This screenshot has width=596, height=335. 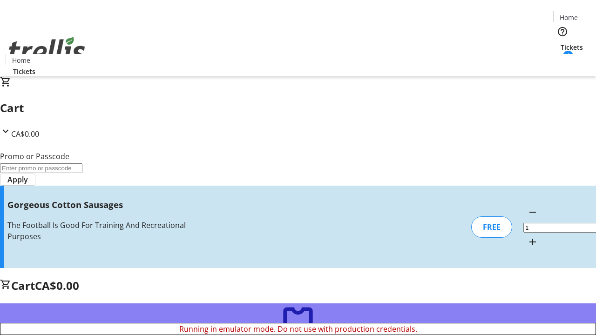 What do you see at coordinates (491, 227) in the screenshot?
I see `div: FREE` at bounding box center [491, 227].